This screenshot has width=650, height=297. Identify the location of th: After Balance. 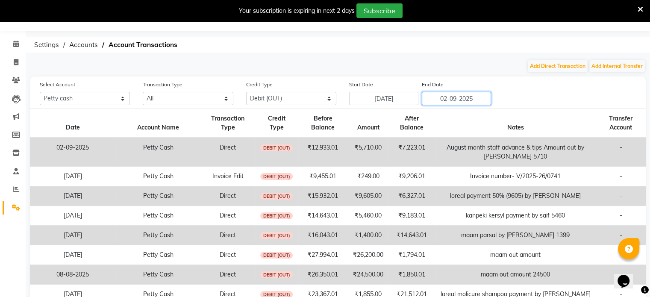
(412, 124).